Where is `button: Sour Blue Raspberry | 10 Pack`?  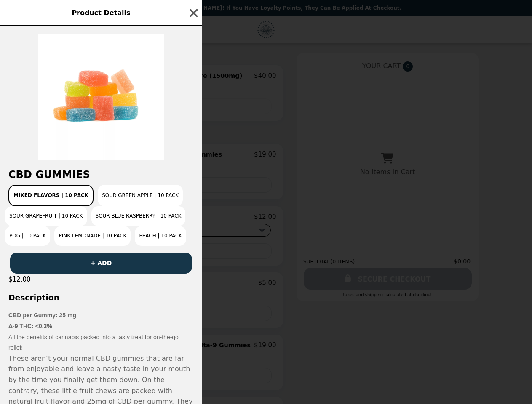
button: Sour Blue Raspberry | 10 Pack is located at coordinates (139, 216).